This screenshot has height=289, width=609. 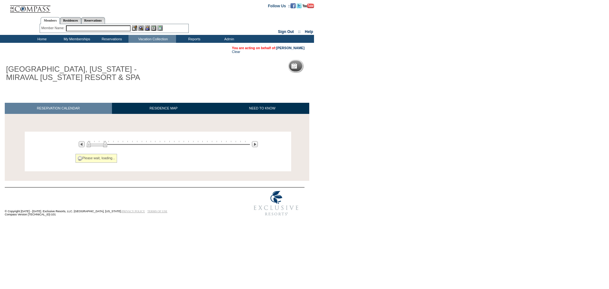 I want to click on a: Follow us on Twitter, so click(x=299, y=5).